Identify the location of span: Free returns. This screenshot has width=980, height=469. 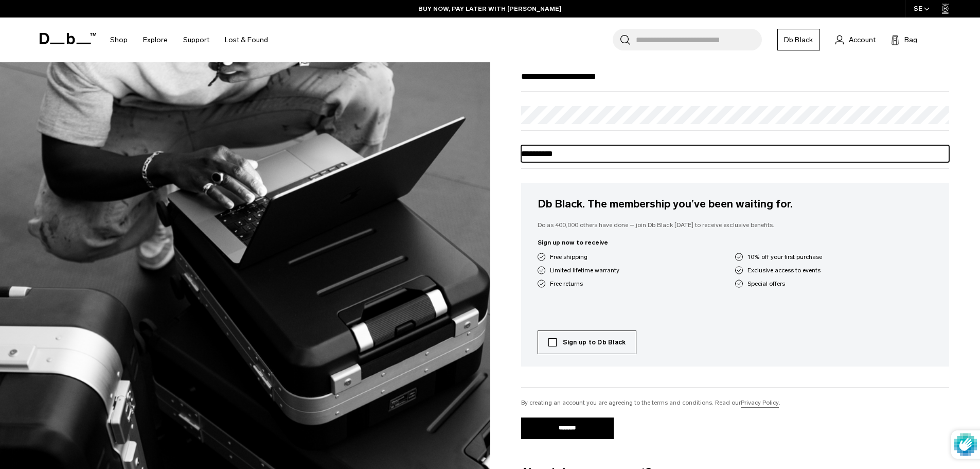
(567, 284).